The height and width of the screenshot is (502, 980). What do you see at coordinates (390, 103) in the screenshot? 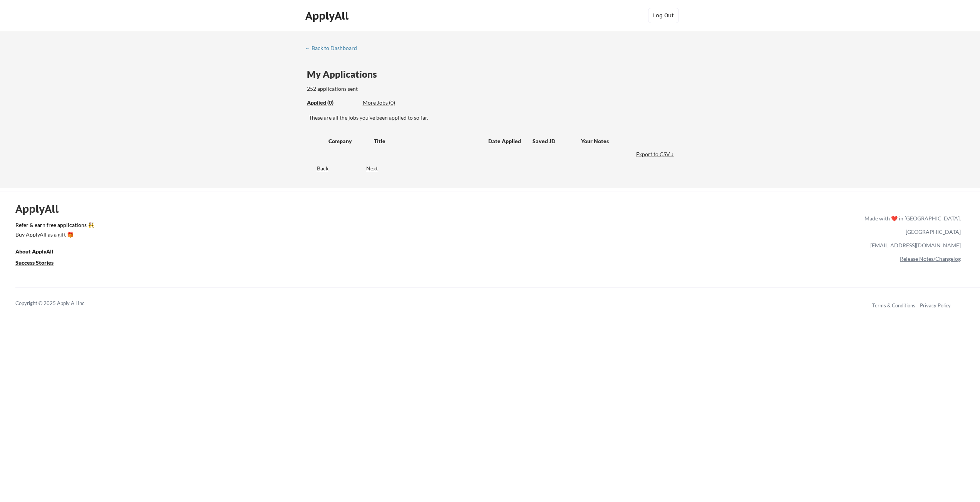
I see `div: More Jobs (0)` at bounding box center [390, 103].